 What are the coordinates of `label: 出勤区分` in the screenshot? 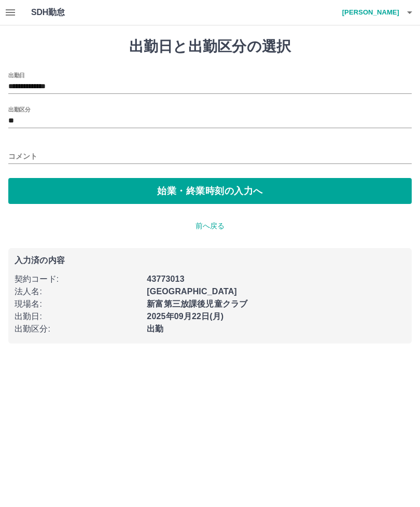 It's located at (19, 109).